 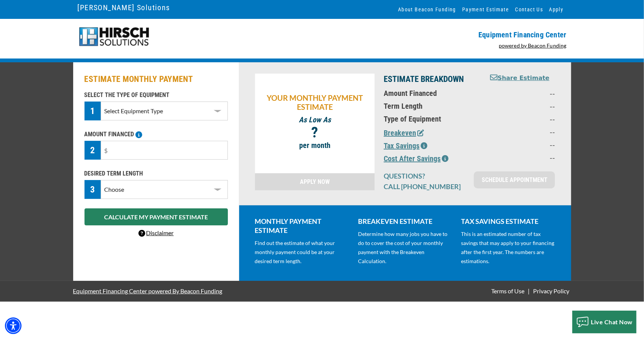 I want to click on a: powered by Beacon Funding, so click(x=533, y=46).